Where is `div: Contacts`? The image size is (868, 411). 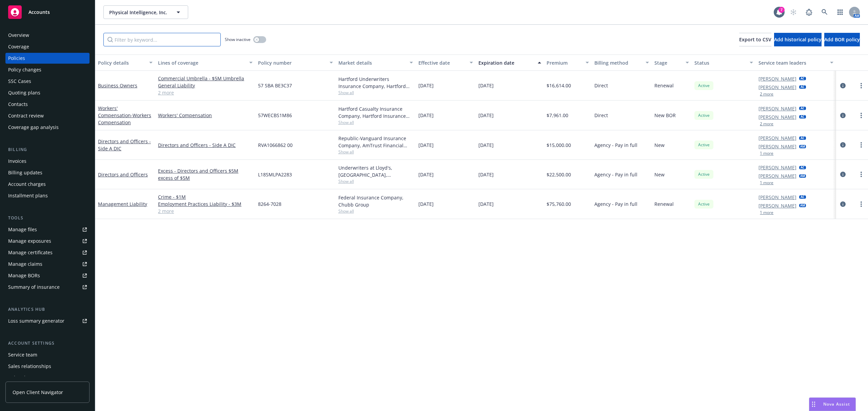
div: Contacts is located at coordinates (18, 105).